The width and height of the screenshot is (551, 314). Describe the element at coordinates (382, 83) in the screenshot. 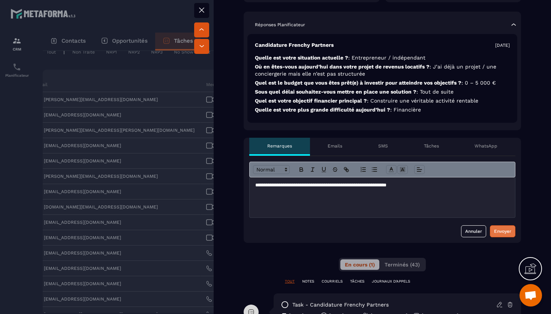

I see `p: Quel est le budget que vous êtes prêt(e) à investir pour atteindre vos objectifs ?` at that location.